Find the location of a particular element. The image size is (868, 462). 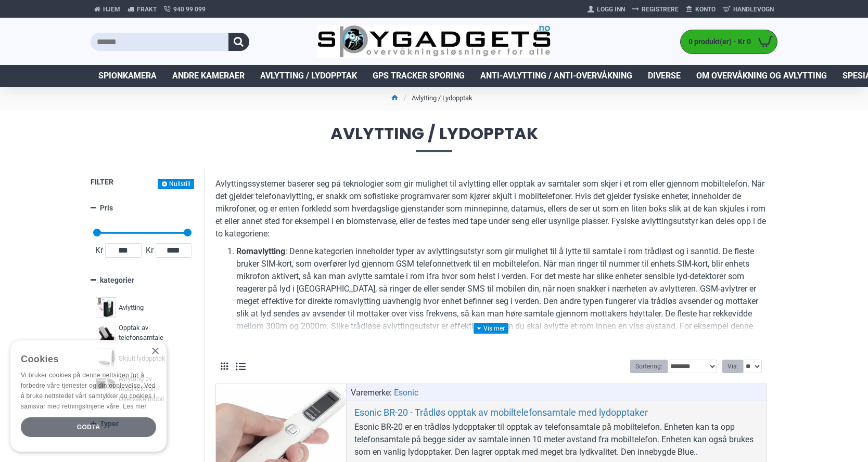

a: Esonic is located at coordinates (406, 393).